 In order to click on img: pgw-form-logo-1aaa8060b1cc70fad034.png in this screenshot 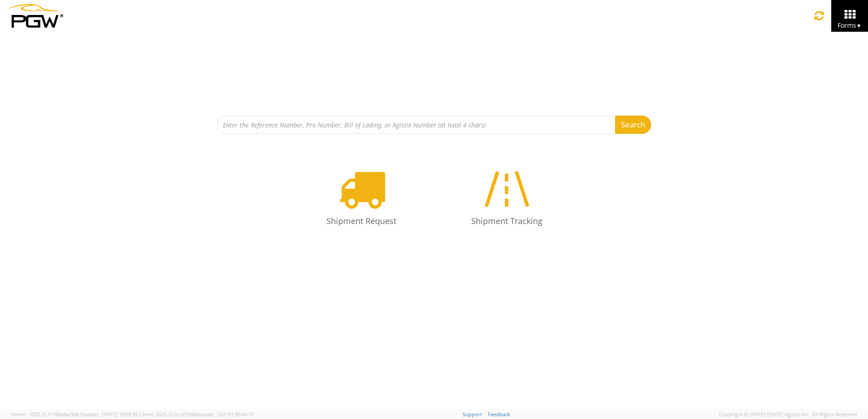, I will do `click(35, 16)`.